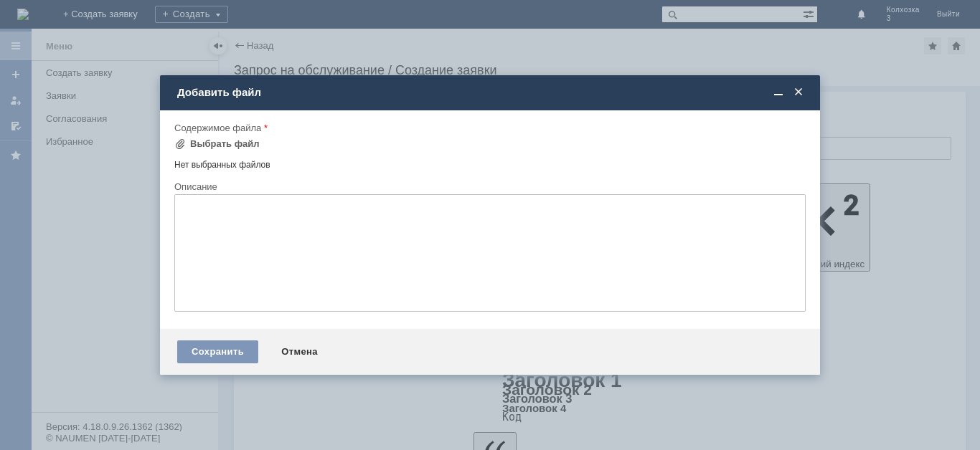 This screenshot has height=450, width=980. What do you see at coordinates (491, 93) in the screenshot?
I see `div: Добавить файл` at bounding box center [491, 93].